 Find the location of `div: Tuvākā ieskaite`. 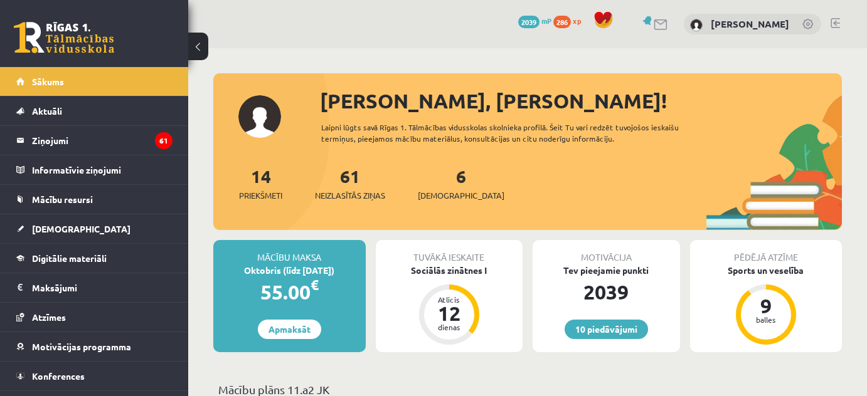

div: Tuvākā ieskaite is located at coordinates (449, 252).